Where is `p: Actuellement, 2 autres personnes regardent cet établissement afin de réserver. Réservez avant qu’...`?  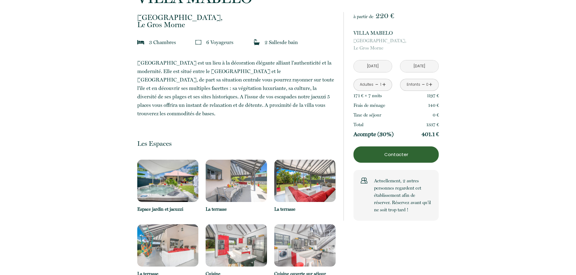 p: Actuellement, 2 autres personnes regardent cet établissement afin de réserver. Réservez avant qu’... is located at coordinates (403, 196).